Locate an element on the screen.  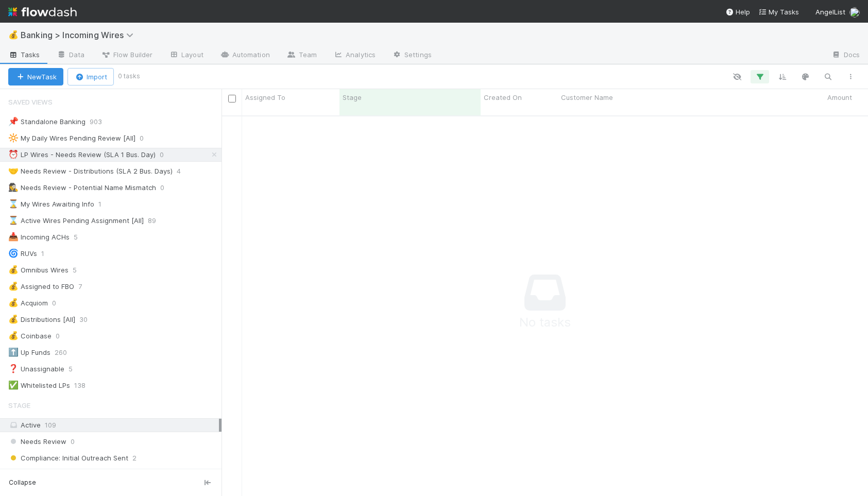
div: Help is located at coordinates (737, 12).